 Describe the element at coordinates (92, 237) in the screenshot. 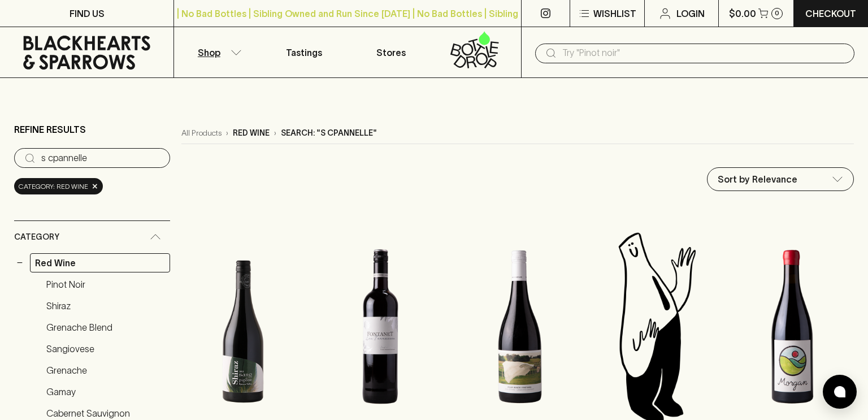

I see `div: Category` at that location.